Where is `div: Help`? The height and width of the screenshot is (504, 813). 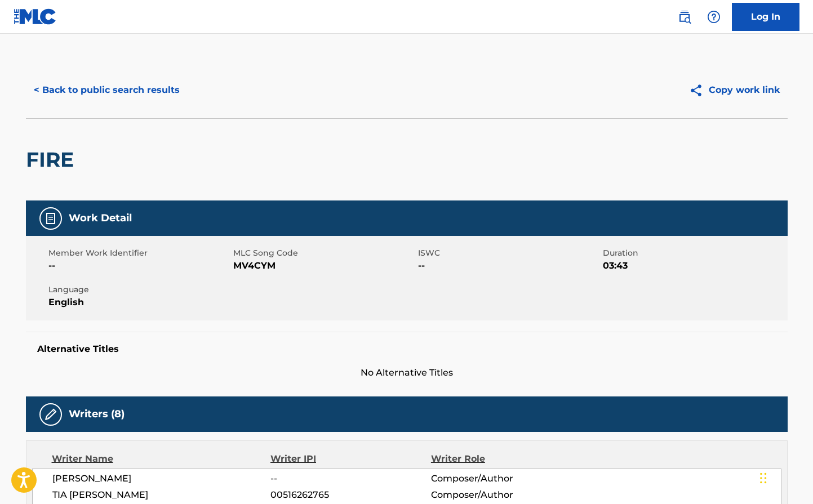 div: Help is located at coordinates (714, 17).